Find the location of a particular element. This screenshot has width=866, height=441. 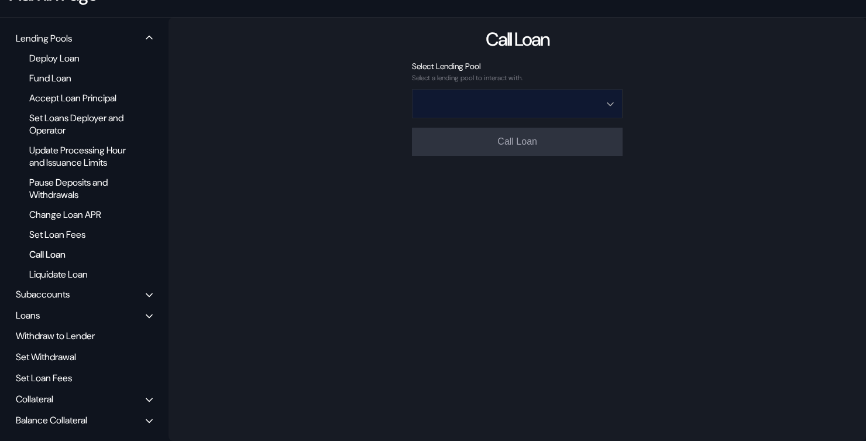

div: Liquidate Loan is located at coordinates (80, 274).